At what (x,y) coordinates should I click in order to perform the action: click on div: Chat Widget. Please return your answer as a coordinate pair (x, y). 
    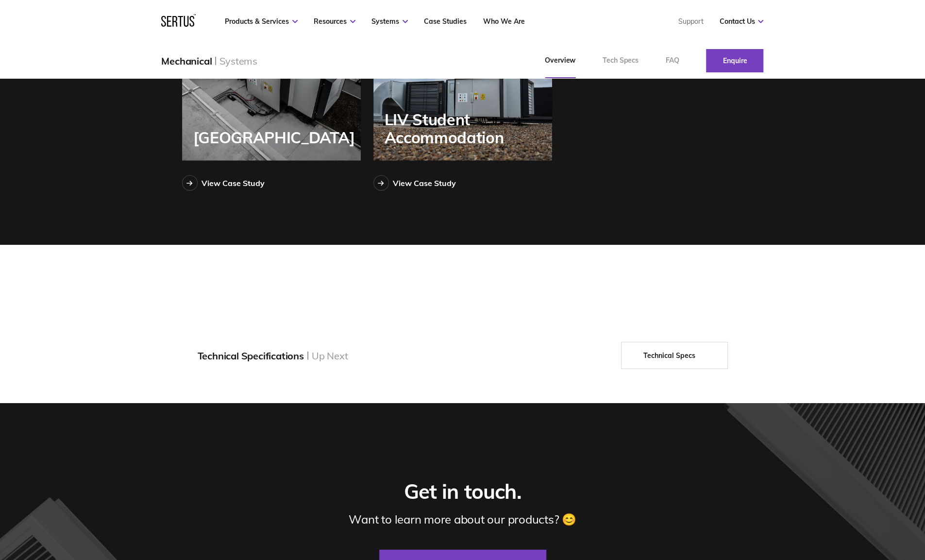
    Looking at the image, I should click on (901, 537).